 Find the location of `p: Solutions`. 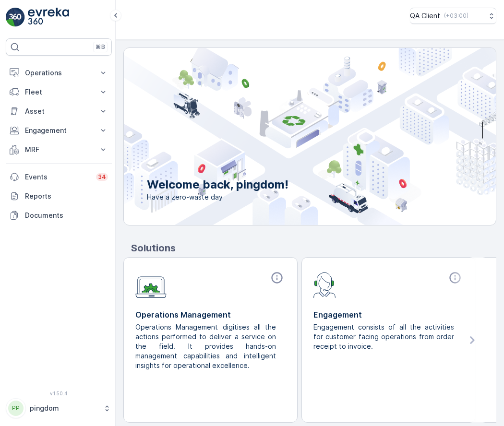

p: Solutions is located at coordinates (313, 248).